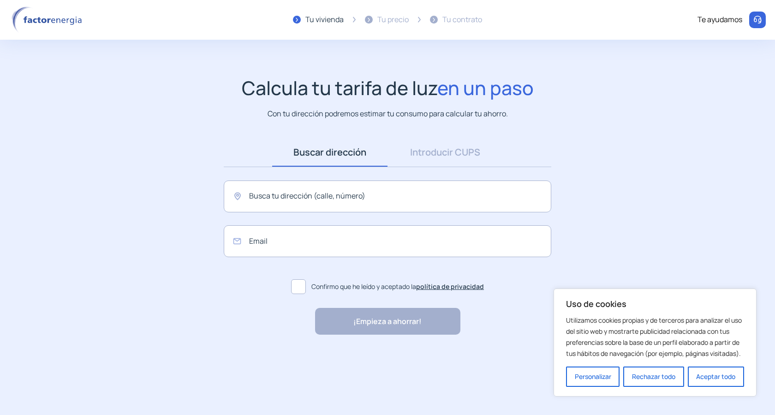  What do you see at coordinates (485, 88) in the screenshot?
I see `span: en un paso` at bounding box center [485, 88].